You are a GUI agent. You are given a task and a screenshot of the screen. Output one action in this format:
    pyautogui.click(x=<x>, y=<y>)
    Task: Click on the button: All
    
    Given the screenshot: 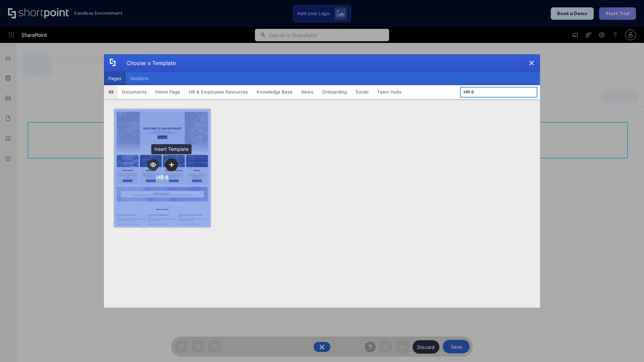 What is the action you would take?
    pyautogui.click(x=111, y=92)
    